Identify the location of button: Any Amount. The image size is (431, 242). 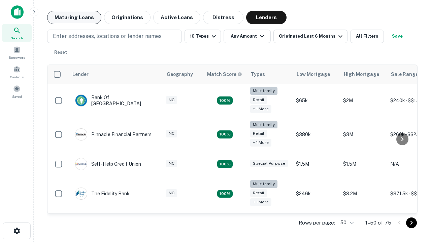
(247, 36).